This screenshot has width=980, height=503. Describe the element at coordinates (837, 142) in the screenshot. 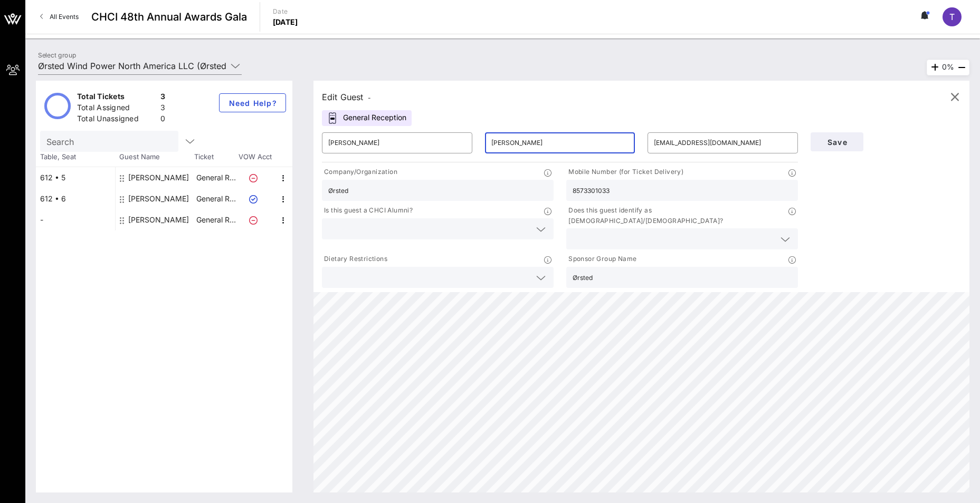

I see `button: Save` at that location.